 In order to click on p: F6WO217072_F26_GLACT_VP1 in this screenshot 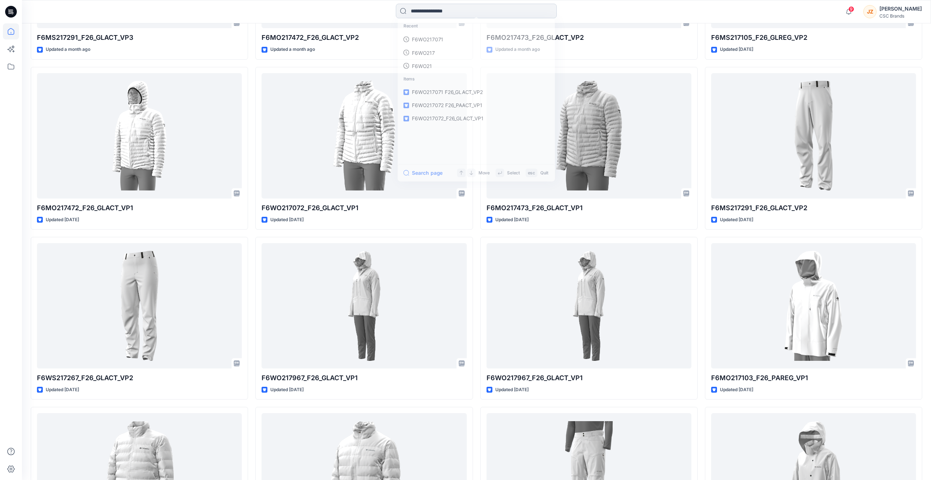, I will do `click(364, 208)`.